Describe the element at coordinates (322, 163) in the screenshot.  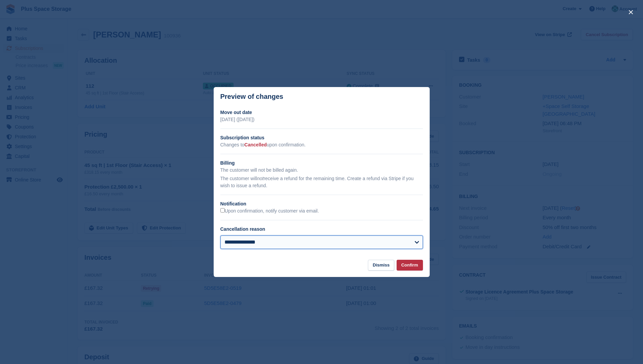
I see `h2: Billing` at that location.